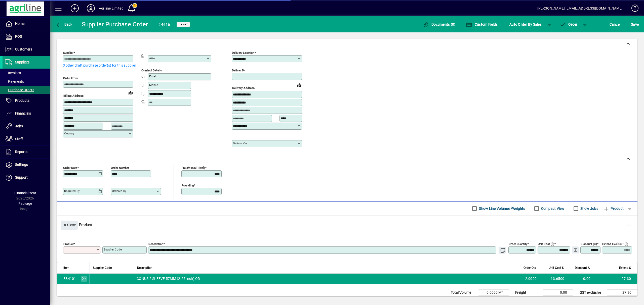  What do you see at coordinates (552, 279) in the screenshot?
I see `td: 13.6500` at bounding box center [552, 279].